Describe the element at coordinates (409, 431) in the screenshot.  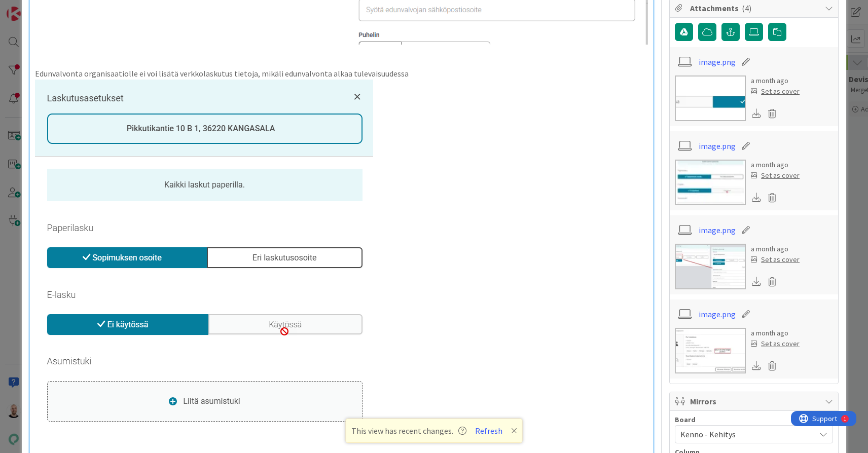
I see `span: This view has recent changes.` at that location.